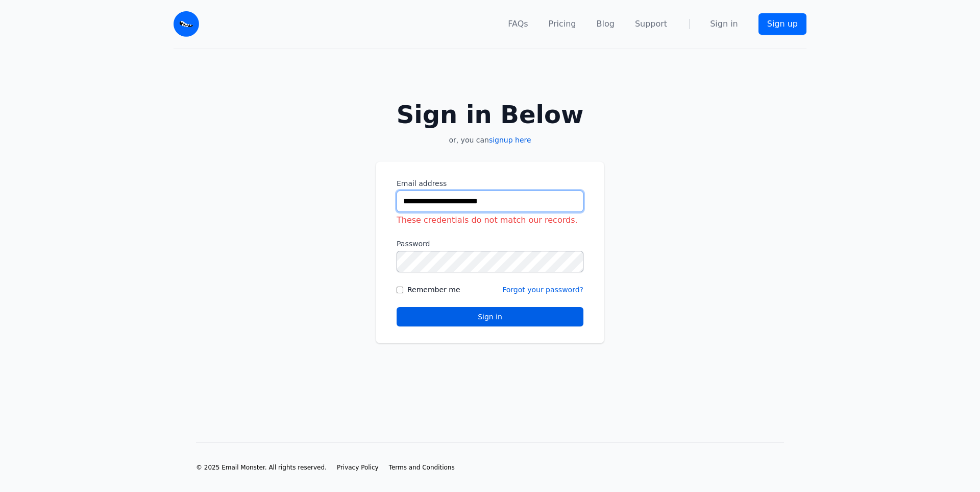  Describe the element at coordinates (422, 468) in the screenshot. I see `a: Terms and Conditions` at that location.